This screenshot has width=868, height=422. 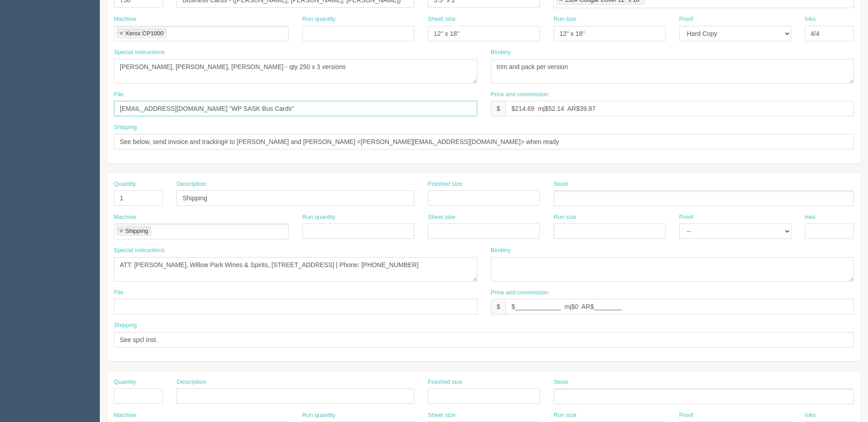 I want to click on div: Xerox CP1000, so click(x=144, y=33).